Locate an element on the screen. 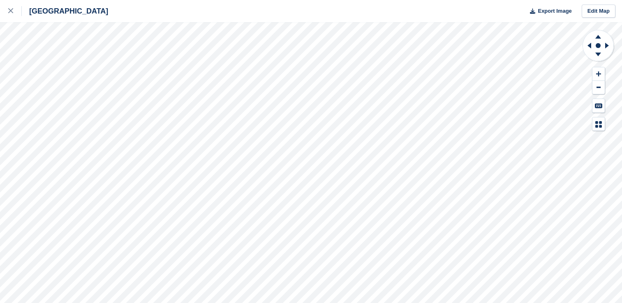 The height and width of the screenshot is (303, 622). span: Export Image is located at coordinates (554, 11).